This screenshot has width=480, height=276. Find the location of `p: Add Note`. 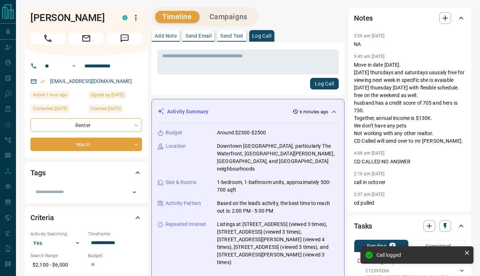

p: Add Note is located at coordinates (165, 36).